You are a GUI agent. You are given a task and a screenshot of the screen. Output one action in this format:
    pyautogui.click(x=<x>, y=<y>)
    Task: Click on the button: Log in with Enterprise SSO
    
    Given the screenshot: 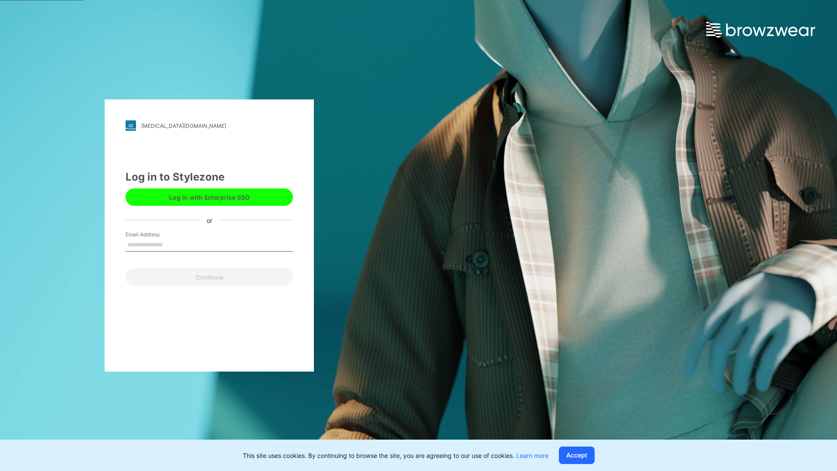 What is the action you would take?
    pyautogui.click(x=209, y=197)
    